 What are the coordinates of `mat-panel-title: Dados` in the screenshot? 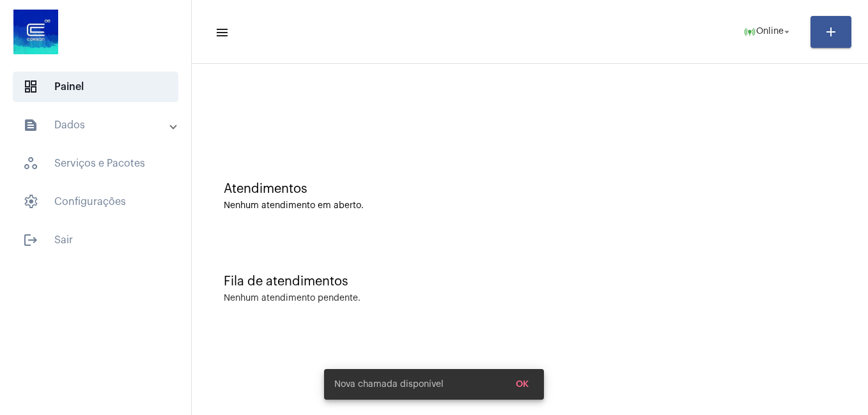 It's located at (97, 125).